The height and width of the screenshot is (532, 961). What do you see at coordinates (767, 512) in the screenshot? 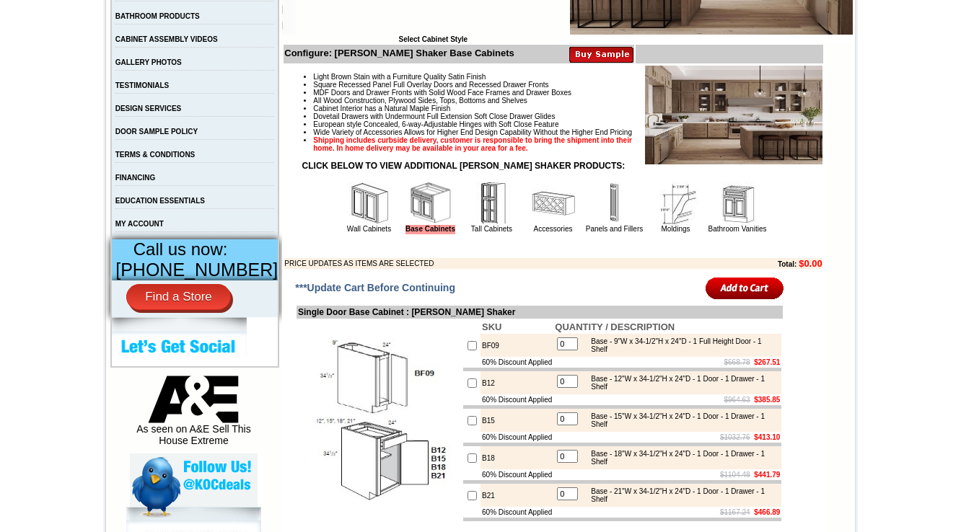
I see `b: $466.89` at bounding box center [767, 512].